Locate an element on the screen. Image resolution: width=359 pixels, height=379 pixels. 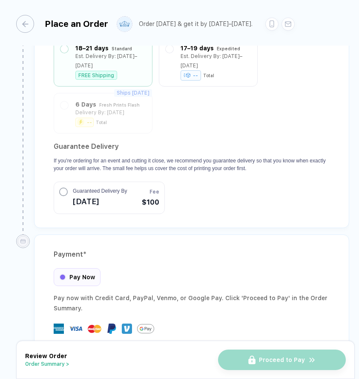
span: Review Order is located at coordinates (46, 356).